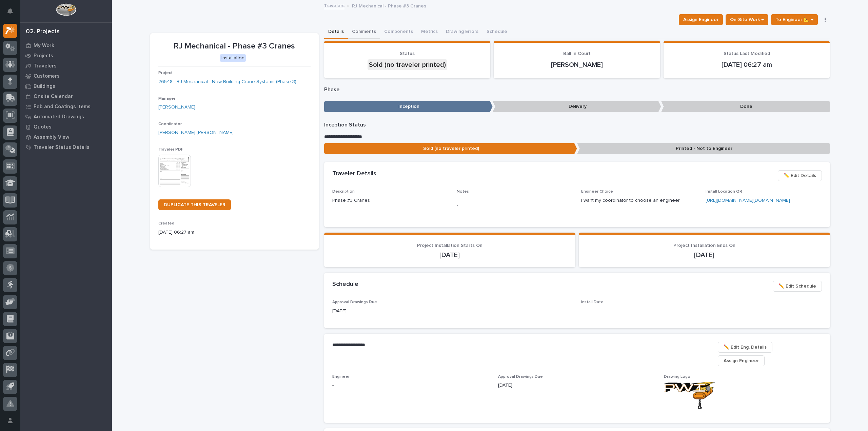 The height and width of the screenshot is (431, 868). What do you see at coordinates (62, 107) in the screenshot?
I see `p: Fab and Coatings Items` at bounding box center [62, 107].